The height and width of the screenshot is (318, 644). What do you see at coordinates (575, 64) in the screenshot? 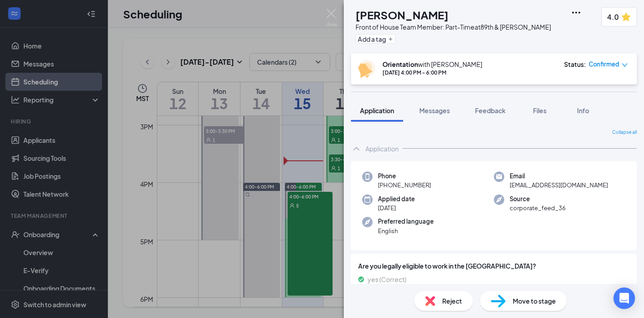
I see `div: Status :` at bounding box center [575, 64].